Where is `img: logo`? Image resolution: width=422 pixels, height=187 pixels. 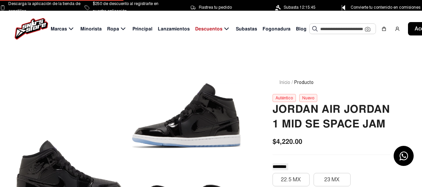
img: logo is located at coordinates (31, 29).